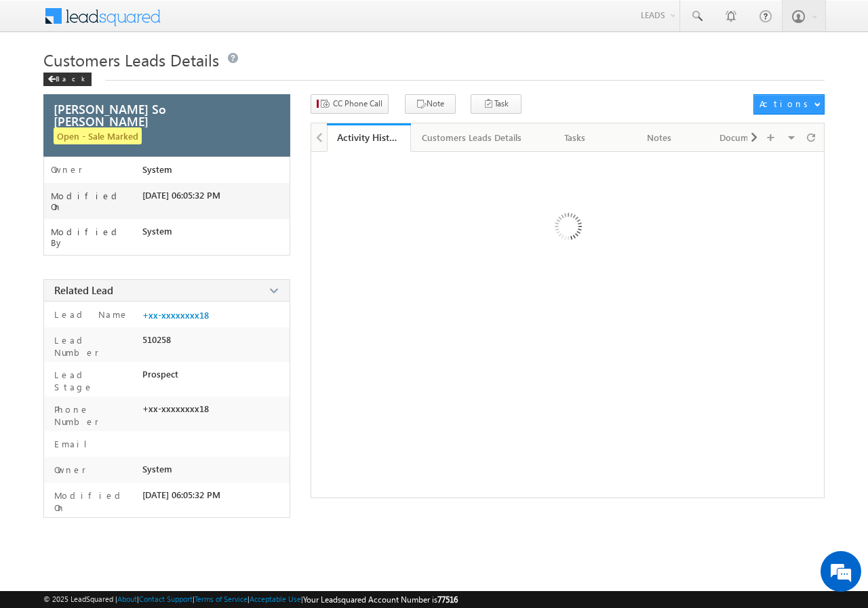 This screenshot has width=868, height=608. I want to click on label: Email, so click(74, 444).